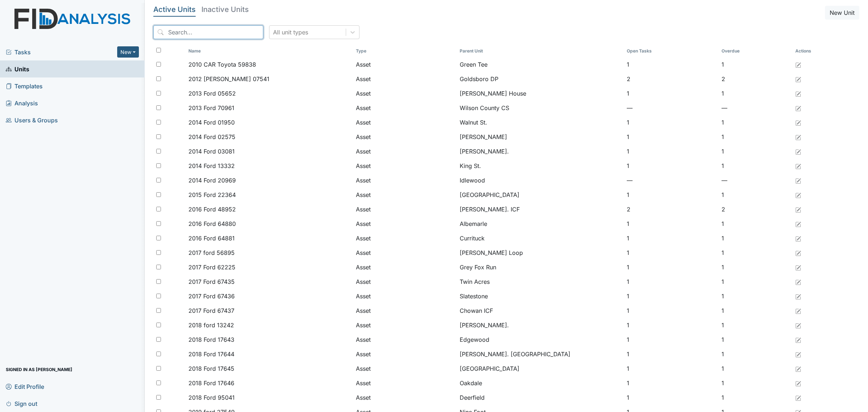  What do you see at coordinates (212, 137) in the screenshot?
I see `span: 2014 Ford 02575` at bounding box center [212, 137].